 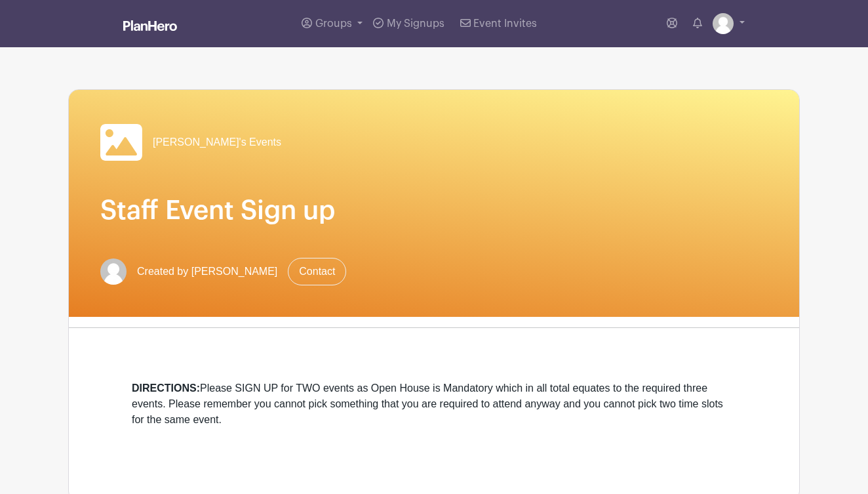 I want to click on div: Please SIGN UP for TWO events as Open House is Mandatory which in all total equates to the requir..., so click(x=434, y=404).